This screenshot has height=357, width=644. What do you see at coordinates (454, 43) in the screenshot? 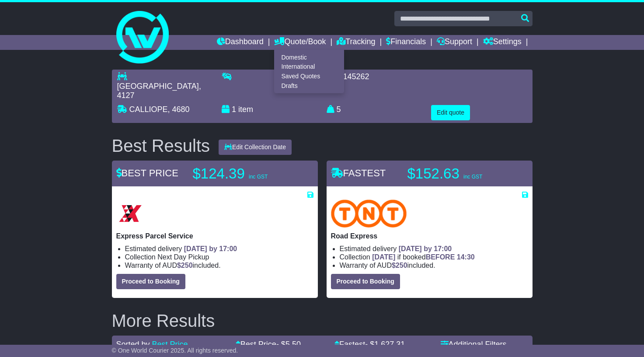
I see `a: Support` at bounding box center [454, 43].